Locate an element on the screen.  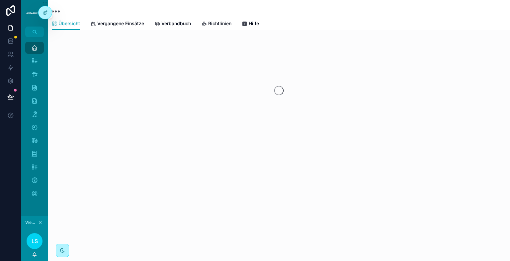
span: LS is located at coordinates (34, 241).